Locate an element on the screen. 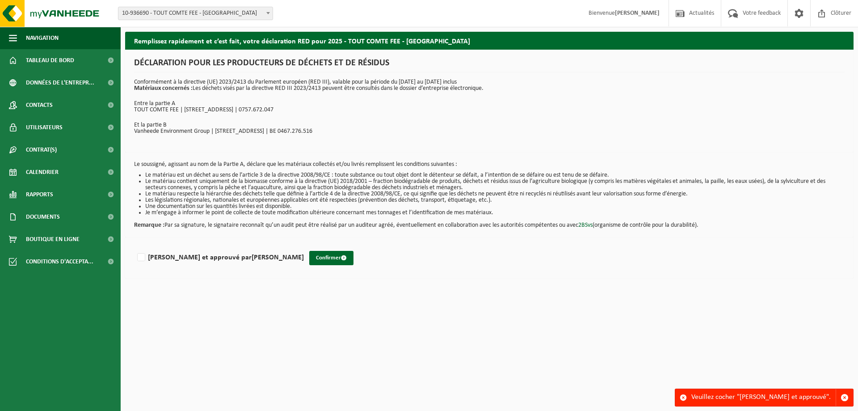 The image size is (858, 411). h1: DÉCLARATION POUR LES PRODUCTEURS DE DÉCHETS ET DE RÉSIDUS is located at coordinates (489, 65).